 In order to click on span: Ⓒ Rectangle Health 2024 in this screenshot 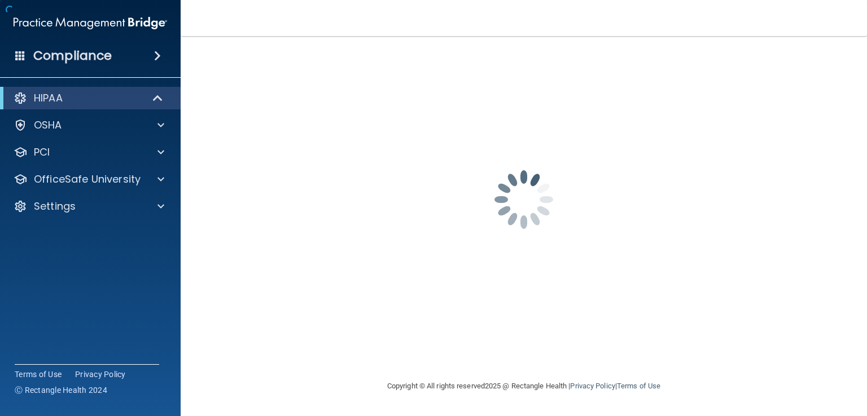, I will do `click(61, 390)`.